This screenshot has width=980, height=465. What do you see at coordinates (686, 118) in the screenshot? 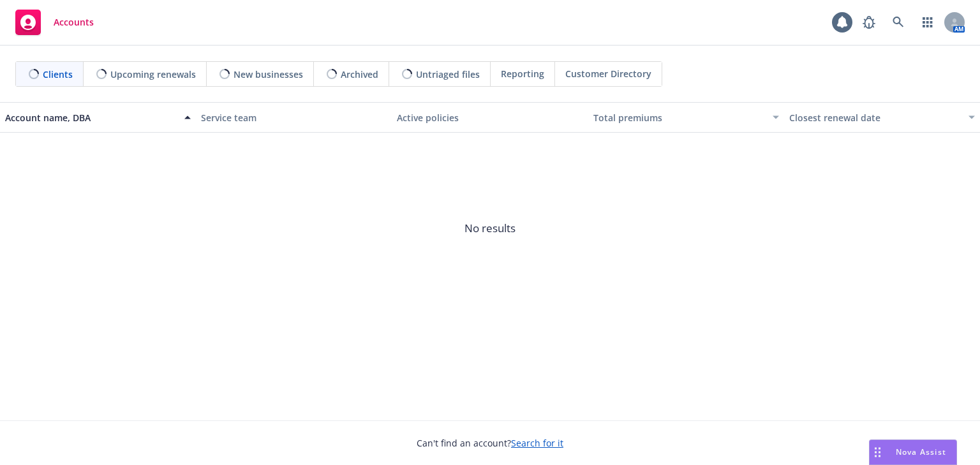
I see `button: Total premiums` at bounding box center [686, 118].